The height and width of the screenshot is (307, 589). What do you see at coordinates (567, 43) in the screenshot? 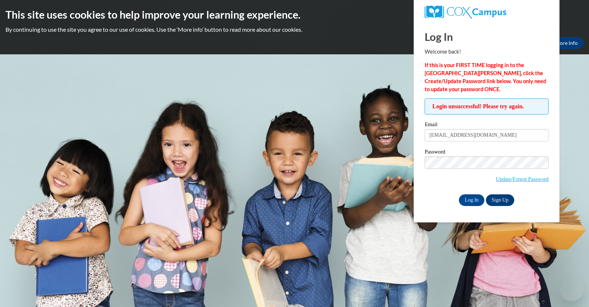
I see `a: More Info` at bounding box center [567, 43].